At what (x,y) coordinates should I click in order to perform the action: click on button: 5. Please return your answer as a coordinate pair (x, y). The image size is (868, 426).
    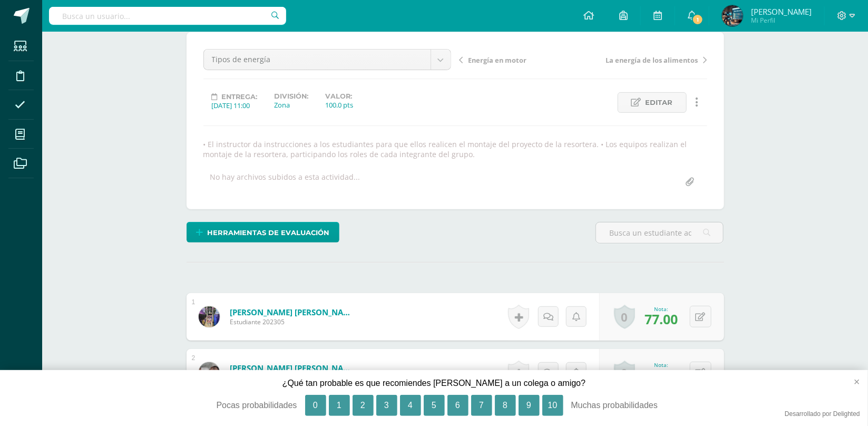
    Looking at the image, I should click on (434, 405).